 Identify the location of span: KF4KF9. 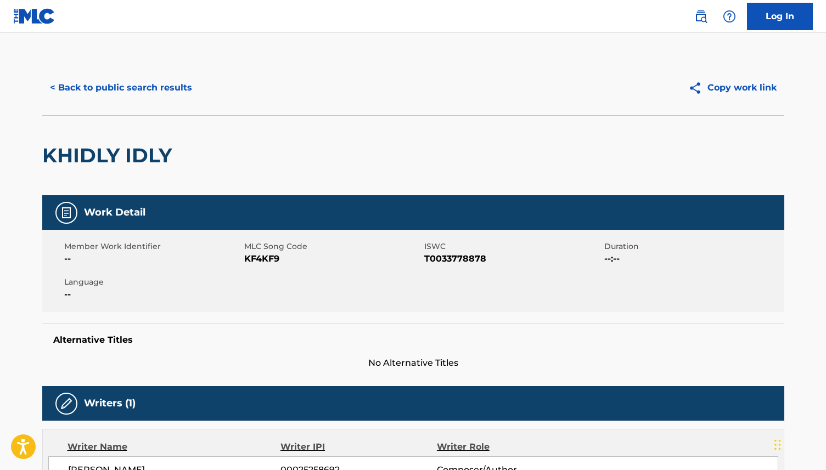
(332, 259).